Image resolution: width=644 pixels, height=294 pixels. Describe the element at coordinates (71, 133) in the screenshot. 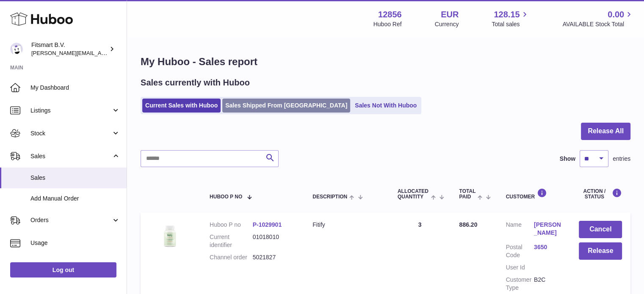

I see `span: Stock` at that location.